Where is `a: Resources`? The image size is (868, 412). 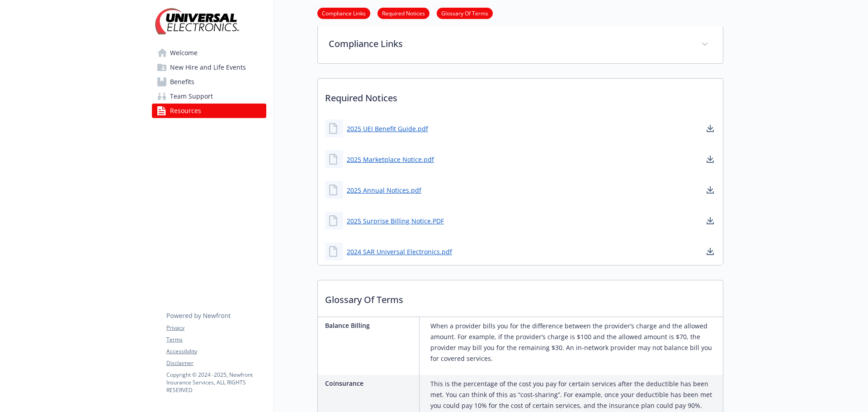 a: Resources is located at coordinates (209, 111).